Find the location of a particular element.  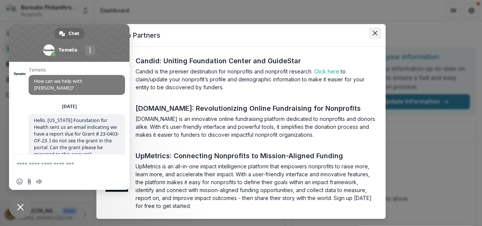

button: Close is located at coordinates (375, 33).